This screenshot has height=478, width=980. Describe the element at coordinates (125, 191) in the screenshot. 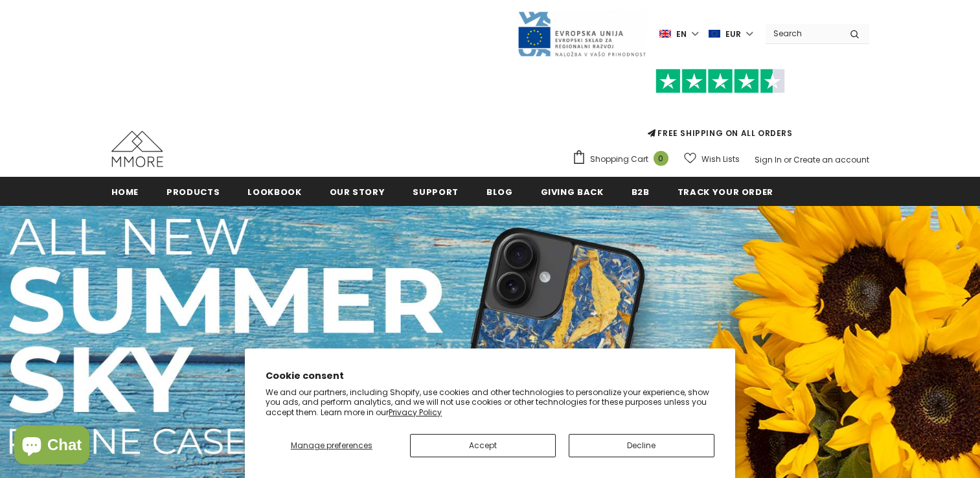

I see `a: Home` at that location.